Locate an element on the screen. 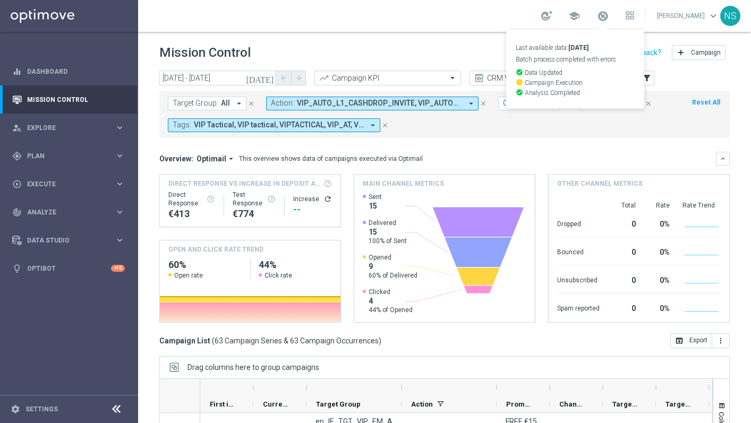 This screenshot has width=751, height=423. span: Open rate is located at coordinates (189, 276).